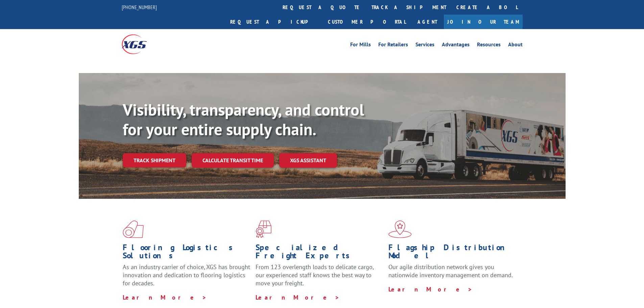 Image resolution: width=644 pixels, height=308 pixels. Describe the element at coordinates (367, 22) in the screenshot. I see `a: Customer Portal` at that location.